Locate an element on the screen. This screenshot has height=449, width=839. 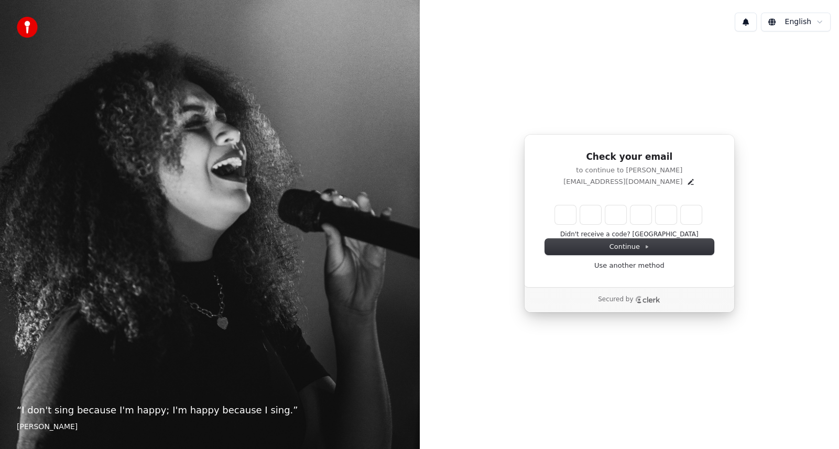
input: Enter verification code. Digit 1 is located at coordinates (565, 215).